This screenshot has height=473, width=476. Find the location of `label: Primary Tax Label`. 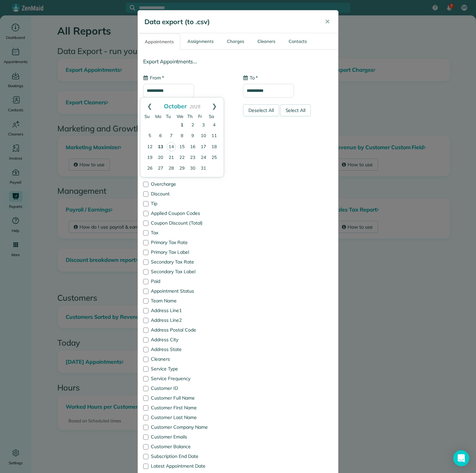

label: Primary Tax Label is located at coordinates (188, 252).